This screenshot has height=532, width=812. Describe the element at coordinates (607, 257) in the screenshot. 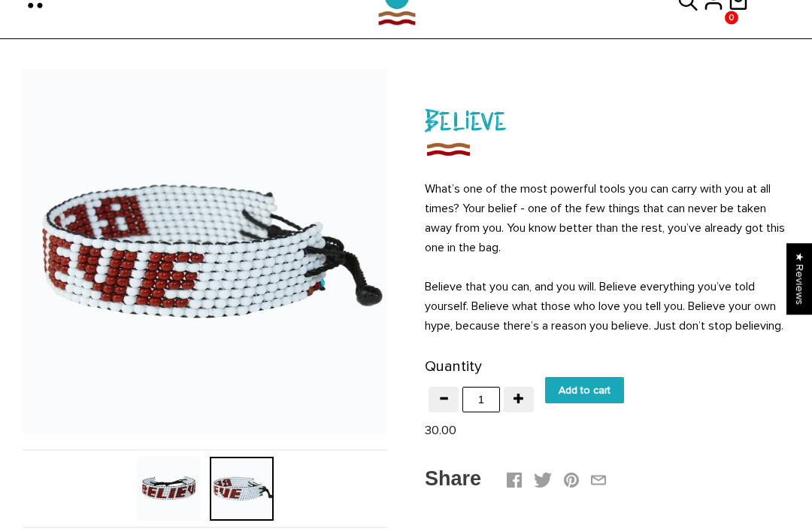

I see `p: What’s one of the most powerful tools you can carry with you at all times? Your belief - one of t...` at that location.